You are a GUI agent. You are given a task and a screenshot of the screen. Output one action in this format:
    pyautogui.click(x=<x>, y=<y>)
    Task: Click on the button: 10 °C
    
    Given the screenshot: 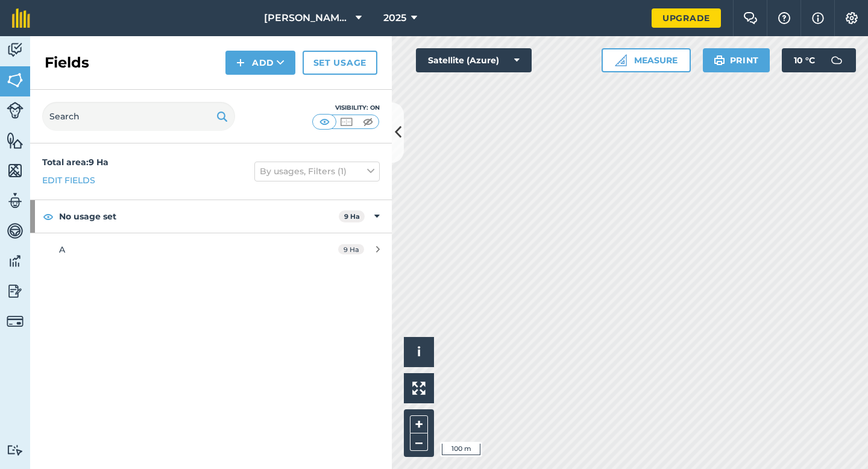 What is the action you would take?
    pyautogui.click(x=819, y=60)
    